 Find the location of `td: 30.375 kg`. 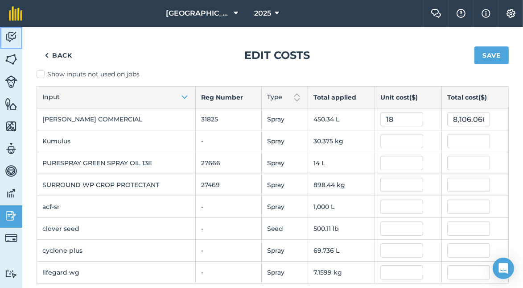

td: 30.375 kg is located at coordinates (341, 141).